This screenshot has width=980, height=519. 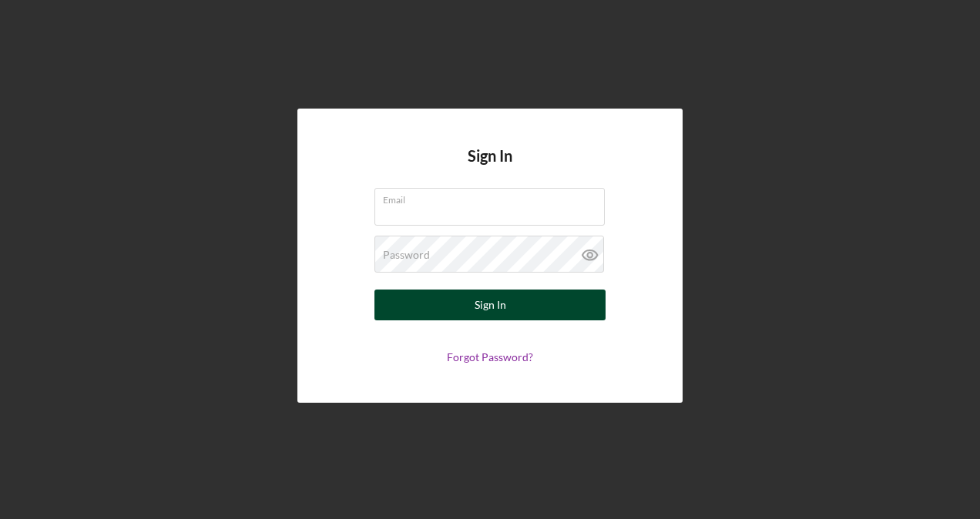 I want to click on div: Sign In, so click(x=490, y=305).